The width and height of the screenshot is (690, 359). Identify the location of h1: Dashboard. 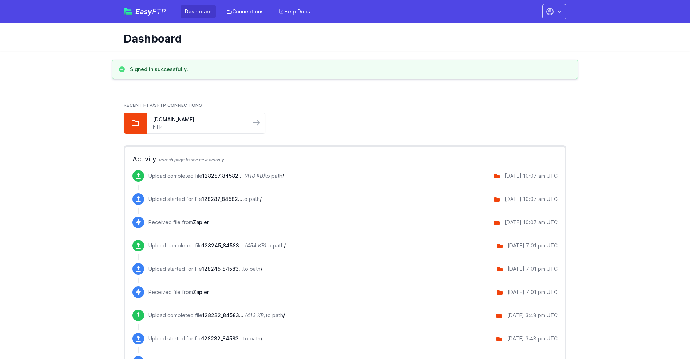
(342, 39).